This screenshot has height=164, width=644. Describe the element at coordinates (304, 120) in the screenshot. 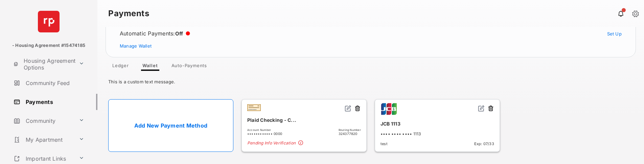

I see `div: Plaid Checking - C...` at that location.